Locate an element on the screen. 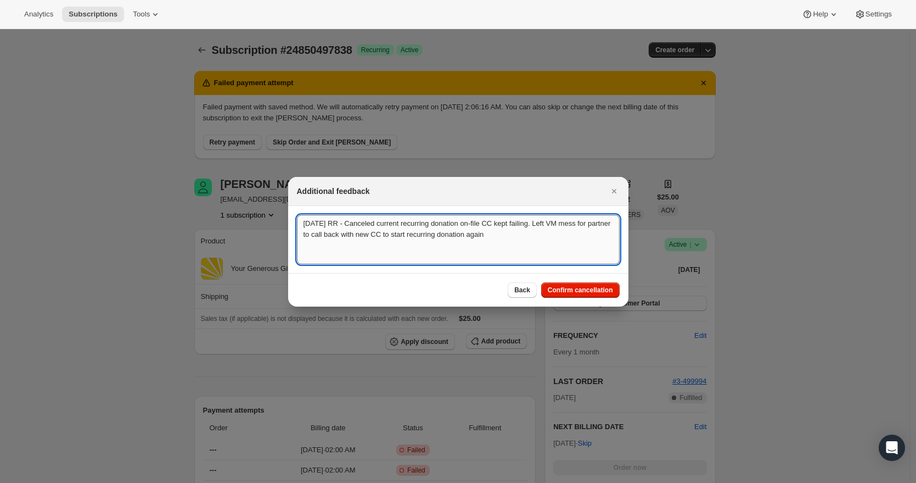 The height and width of the screenshot is (483, 916). h2: Additional feedback is located at coordinates (333, 191).